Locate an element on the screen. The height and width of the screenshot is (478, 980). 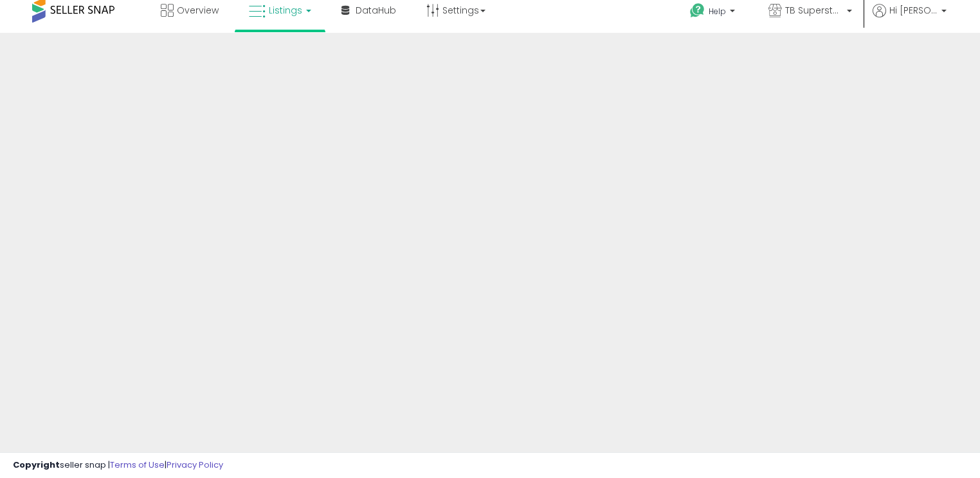
strong: Copyright is located at coordinates (36, 464).